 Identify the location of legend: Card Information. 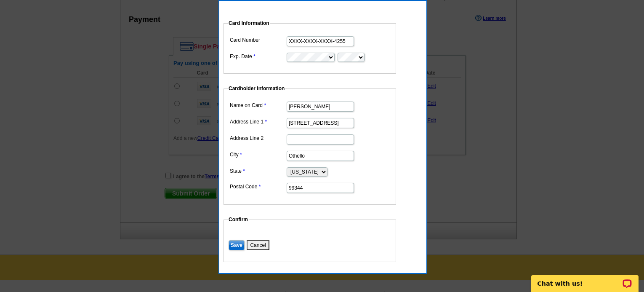
(249, 23).